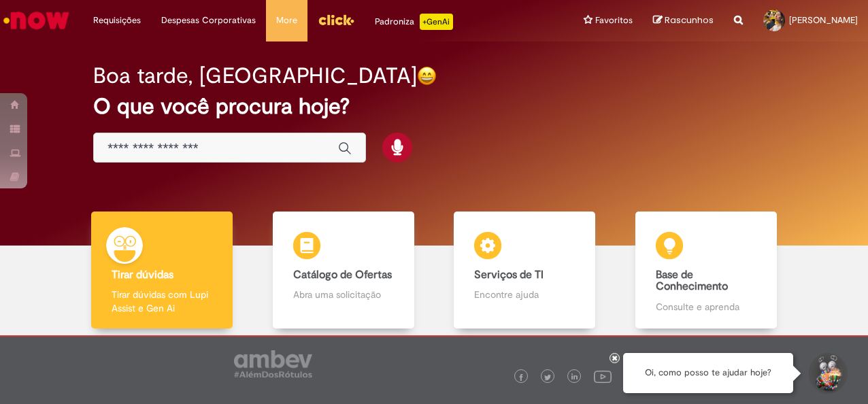 The image size is (868, 404). Describe the element at coordinates (525, 270) in the screenshot. I see `a: Serviços de TI Encontre ajuda` at that location.